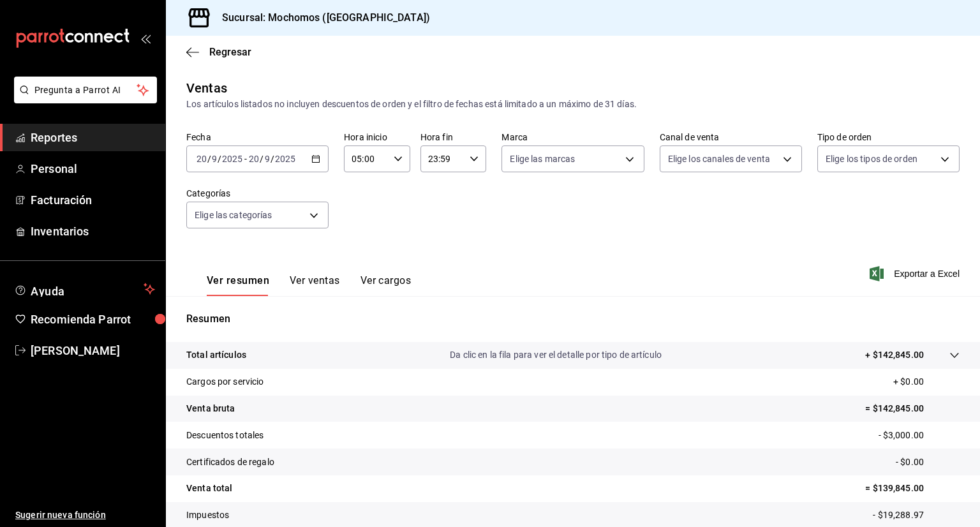 The width and height of the screenshot is (980, 527). What do you see at coordinates (86, 90) in the screenshot?
I see `button: Pregunta a Parrot AI` at bounding box center [86, 90].